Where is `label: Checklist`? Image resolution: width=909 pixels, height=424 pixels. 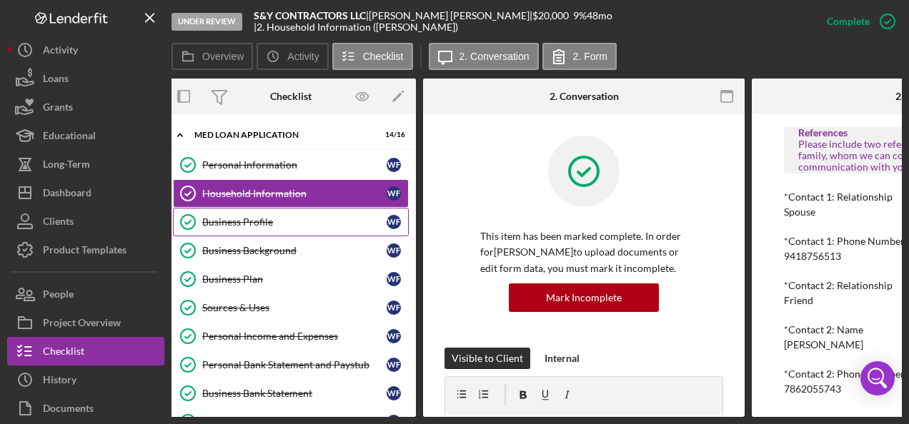 label: Checklist is located at coordinates (383, 56).